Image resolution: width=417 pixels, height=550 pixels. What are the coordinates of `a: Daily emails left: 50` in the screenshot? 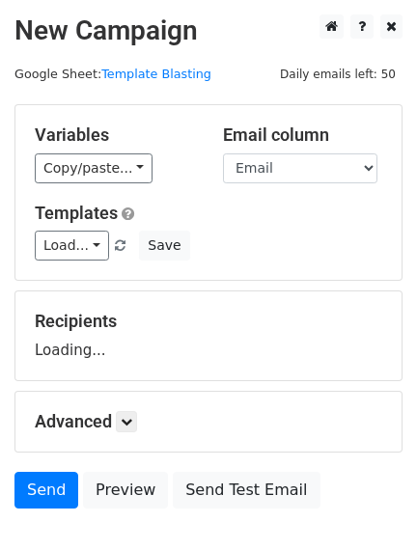 It's located at (338, 73).